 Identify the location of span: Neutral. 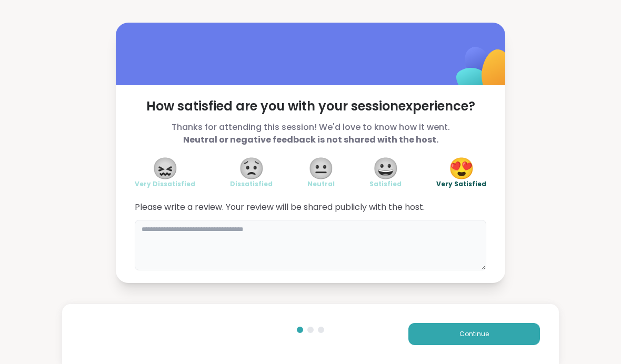
(321, 184).